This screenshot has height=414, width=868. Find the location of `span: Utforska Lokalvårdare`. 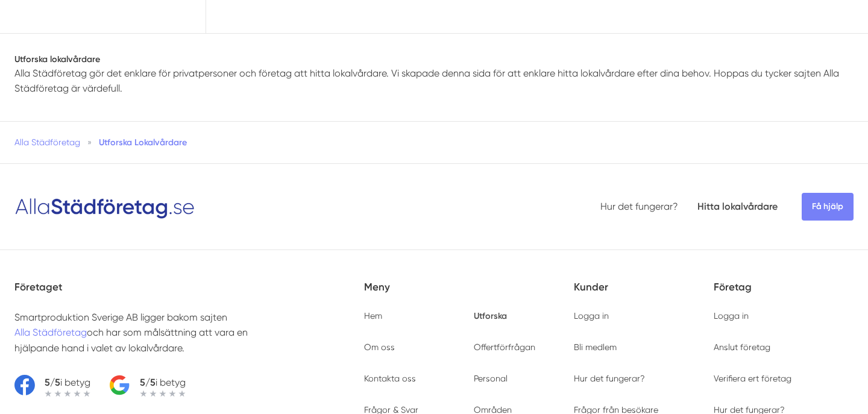

span: Utforska Lokalvårdare is located at coordinates (143, 143).